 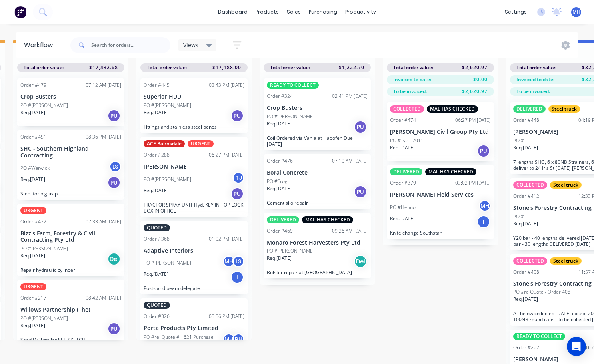 I want to click on div: Order #368, so click(x=157, y=239).